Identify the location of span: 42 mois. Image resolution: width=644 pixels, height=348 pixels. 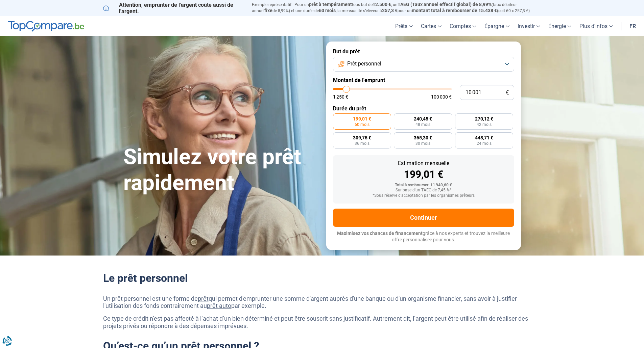
(484, 124).